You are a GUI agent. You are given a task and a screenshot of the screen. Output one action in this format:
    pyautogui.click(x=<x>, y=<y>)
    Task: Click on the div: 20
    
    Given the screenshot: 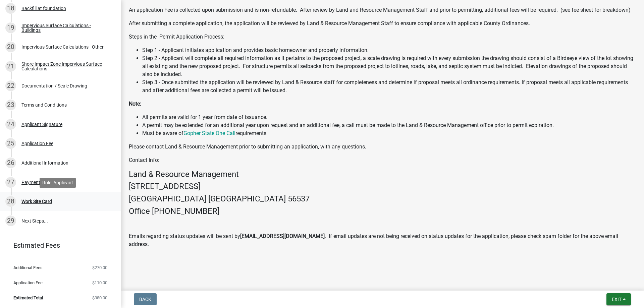 What is the action you would take?
    pyautogui.click(x=11, y=47)
    